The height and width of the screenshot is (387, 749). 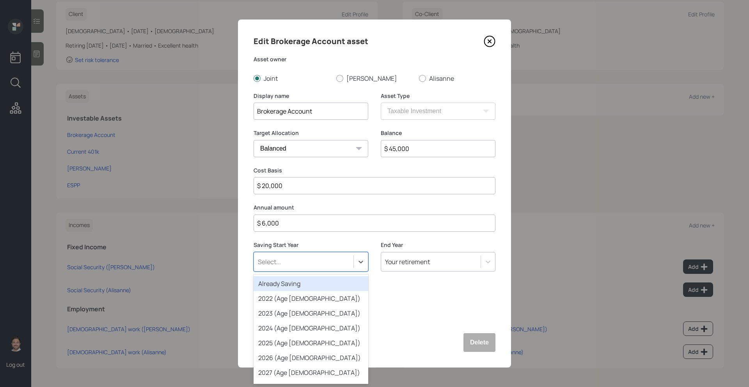 What do you see at coordinates (438, 245) in the screenshot?
I see `label: End Year` at bounding box center [438, 245].